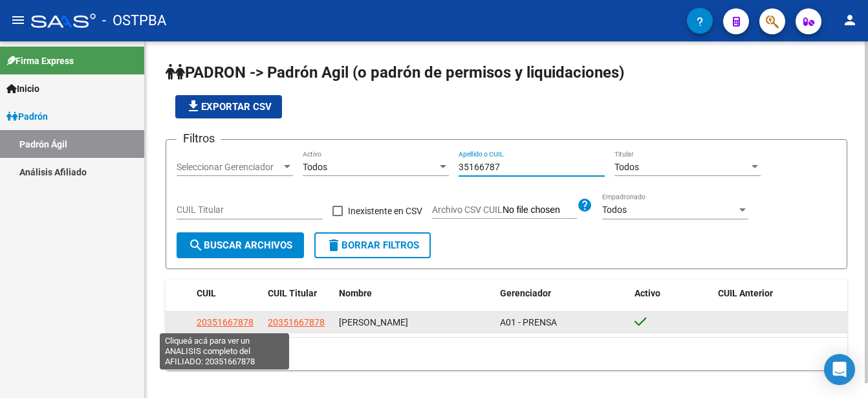  Describe the element at coordinates (373, 245) in the screenshot. I see `span: Borrar Filtros` at that location.